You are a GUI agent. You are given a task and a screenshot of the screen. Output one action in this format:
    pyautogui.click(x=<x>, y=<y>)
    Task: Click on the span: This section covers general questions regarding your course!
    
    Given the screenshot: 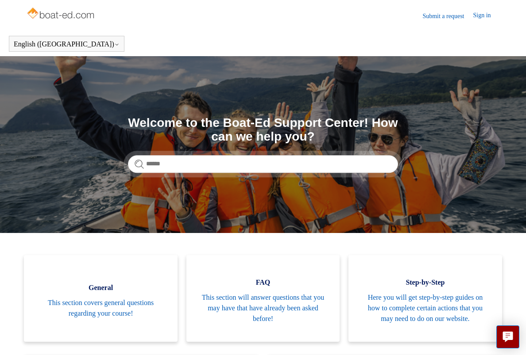 What is the action you would take?
    pyautogui.click(x=100, y=308)
    